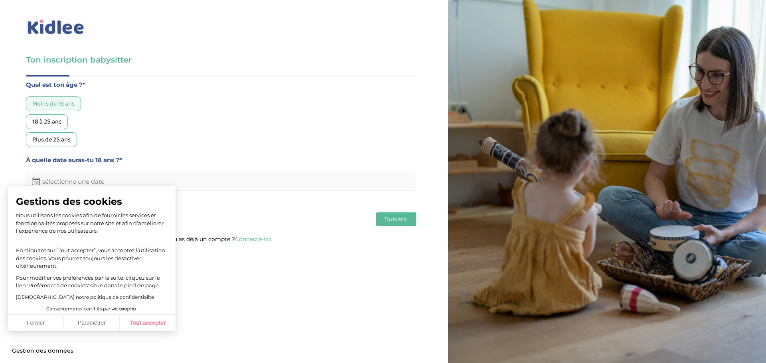 The image size is (766, 363). Describe the element at coordinates (56, 27) in the screenshot. I see `img: logo_kidlee_bleu` at that location.